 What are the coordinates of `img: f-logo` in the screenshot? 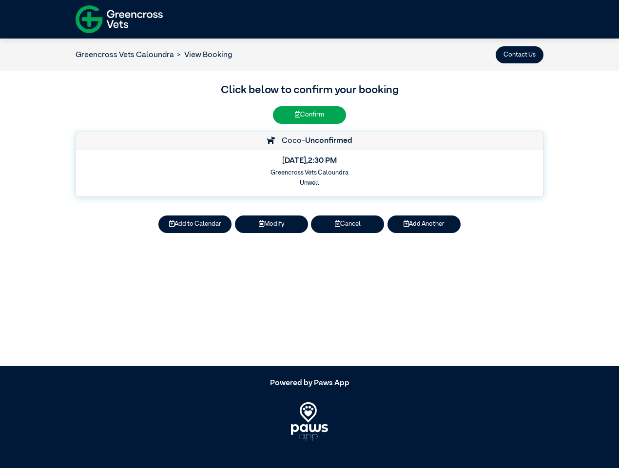 It's located at (119, 19).